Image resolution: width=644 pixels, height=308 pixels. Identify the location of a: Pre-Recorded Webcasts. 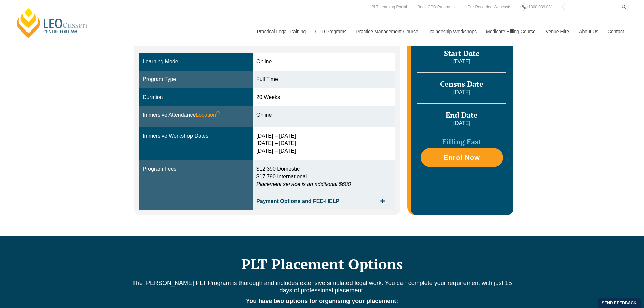
(490, 7).